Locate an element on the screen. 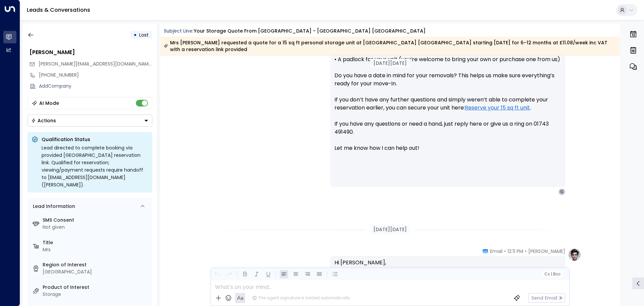 Image resolution: width=644 pixels, height=306 pixels. span: Lost is located at coordinates (144, 35).